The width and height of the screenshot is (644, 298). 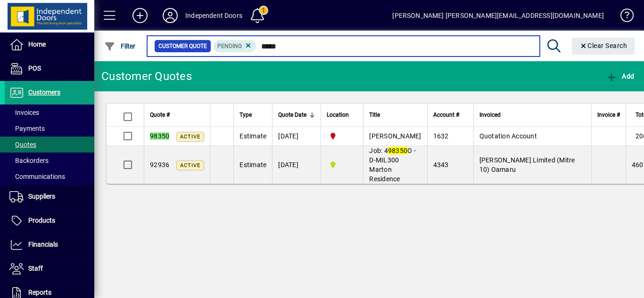 What do you see at coordinates (603, 46) in the screenshot?
I see `button: Clear` at bounding box center [603, 46].